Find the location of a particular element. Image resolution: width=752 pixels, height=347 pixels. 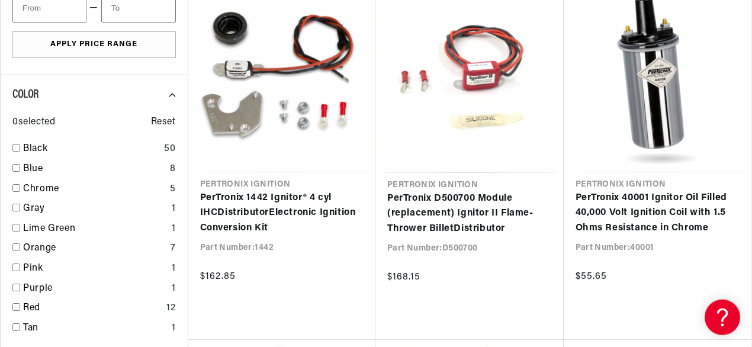

a: Black is located at coordinates (91, 149).